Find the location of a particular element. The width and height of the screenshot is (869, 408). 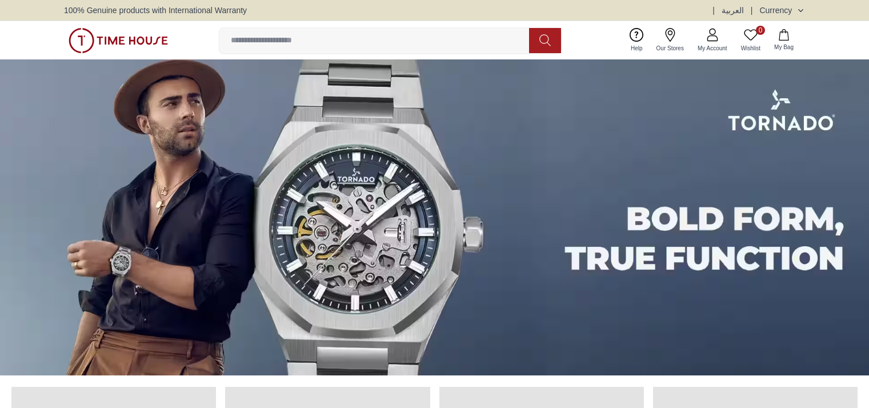

span: My Bag is located at coordinates (784, 47).